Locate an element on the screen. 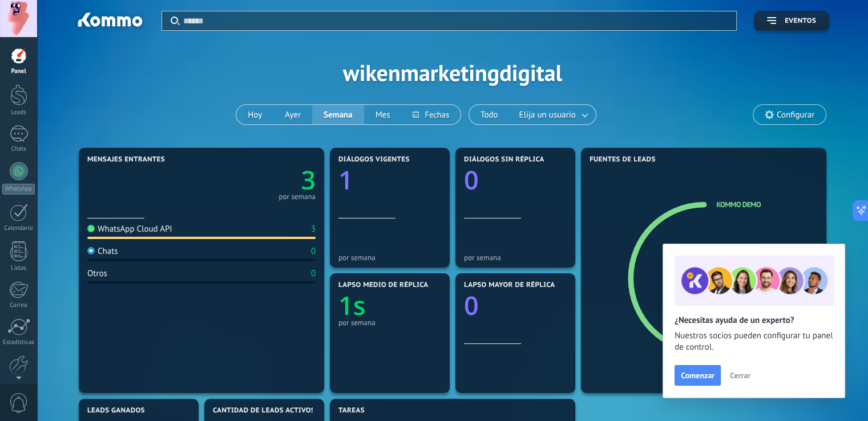 The width and height of the screenshot is (868, 421). span: Leads ganados is located at coordinates (116, 411).